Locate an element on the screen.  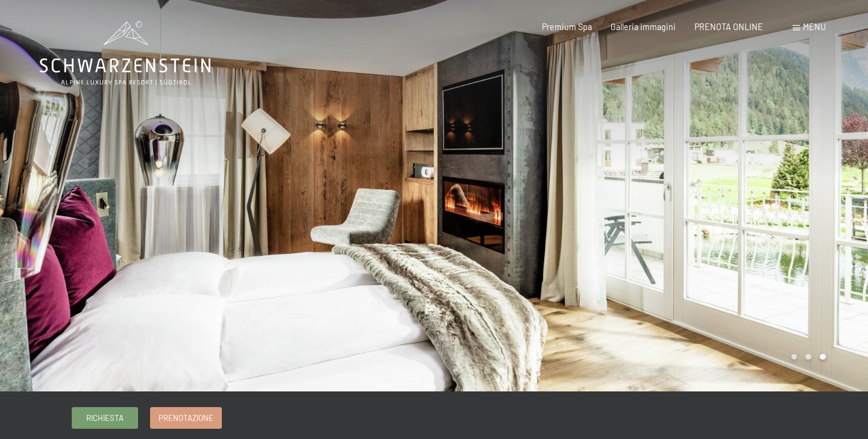
span: Menu is located at coordinates (815, 26).